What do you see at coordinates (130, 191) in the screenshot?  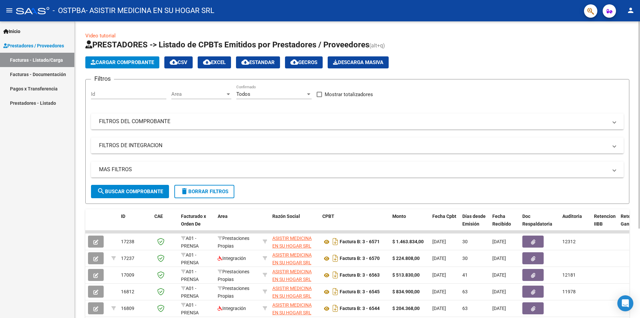 I see `span: Buscar Comprobante` at bounding box center [130, 191].